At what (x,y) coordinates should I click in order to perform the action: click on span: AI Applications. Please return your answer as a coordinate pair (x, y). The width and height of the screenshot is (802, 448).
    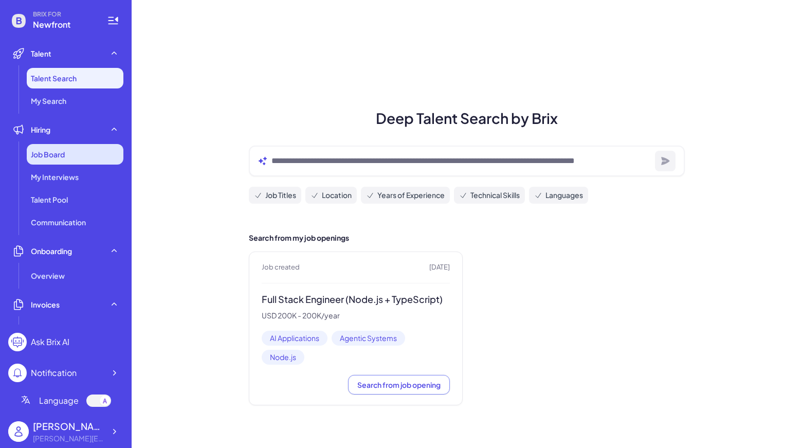
    Looking at the image, I should click on (295, 338).